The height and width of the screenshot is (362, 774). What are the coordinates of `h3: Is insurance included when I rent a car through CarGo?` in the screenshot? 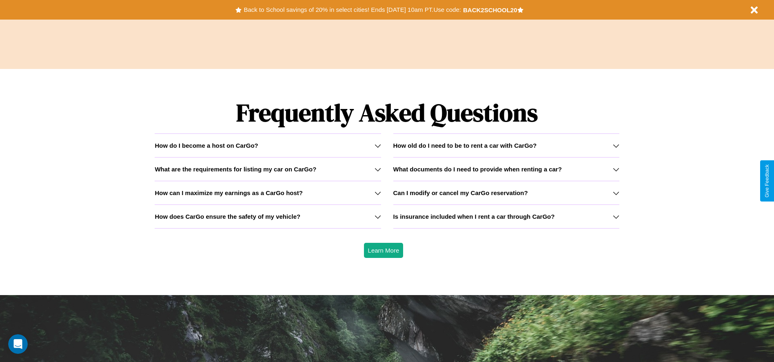 It's located at (474, 216).